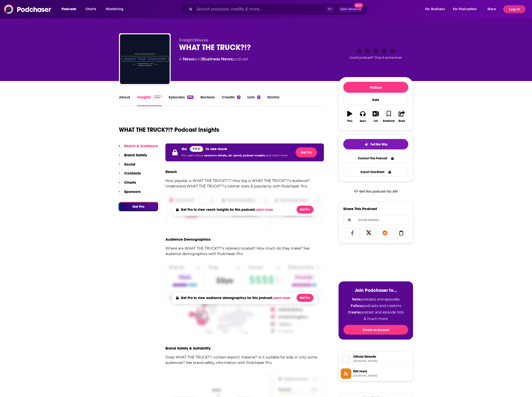 This screenshot has width=532, height=397. What do you see at coordinates (157, 97) in the screenshot?
I see `img: Podchaser Pro` at bounding box center [157, 97].